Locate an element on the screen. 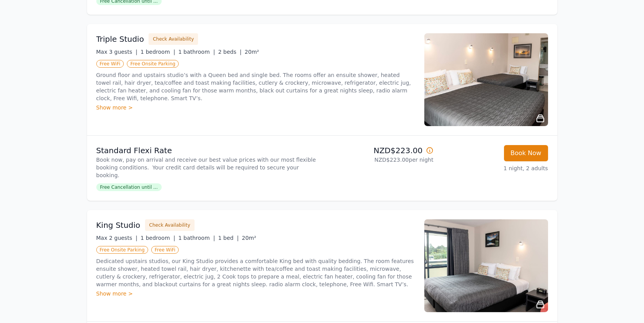 This screenshot has height=323, width=644. p: NZD$223.00 per night is located at coordinates (380, 160).